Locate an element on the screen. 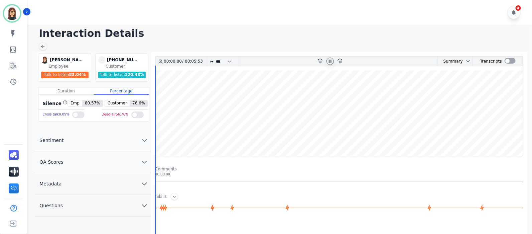 The width and height of the screenshot is (532, 234). span: Questions is located at coordinates (51, 205).